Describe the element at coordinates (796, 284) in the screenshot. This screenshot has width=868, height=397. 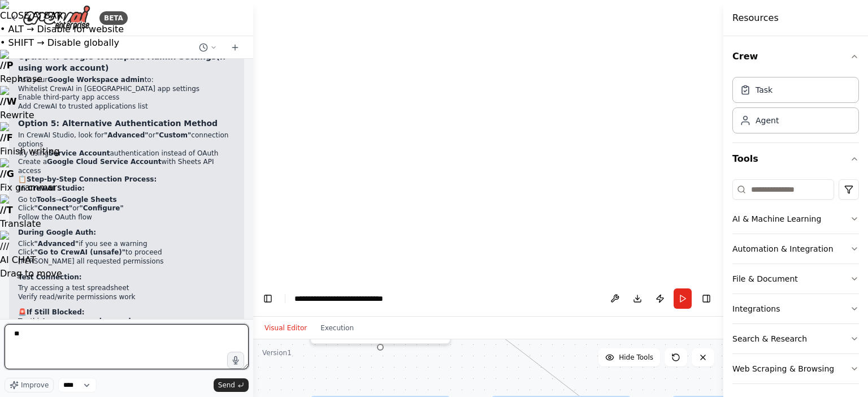
I see `div: Tools` at that location.